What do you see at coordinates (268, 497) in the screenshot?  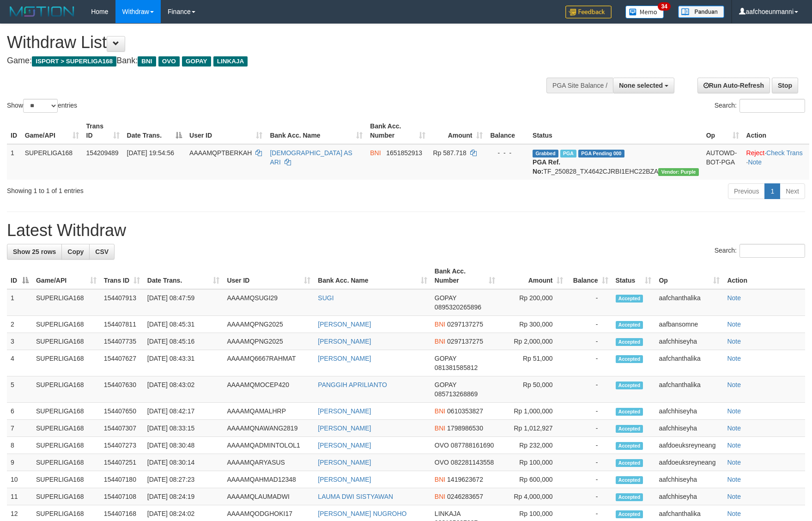 I see `td: AAAAMQLAUMADWI` at bounding box center [268, 497].